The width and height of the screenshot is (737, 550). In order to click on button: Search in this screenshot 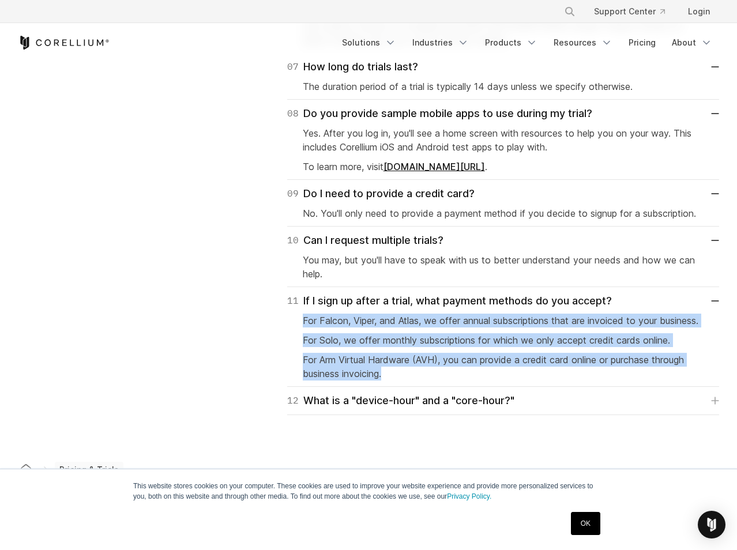, I will do `click(570, 12)`.